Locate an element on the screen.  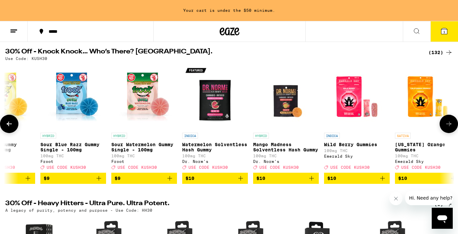
img: Froot - Sour Watermelon Gummy Single - 100mg is located at coordinates (144, 97).